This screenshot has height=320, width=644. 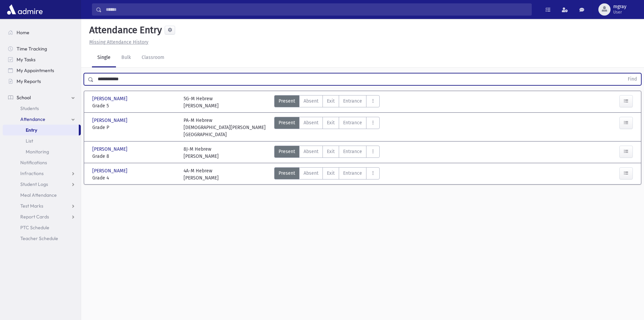 I want to click on a: List, so click(x=42, y=141).